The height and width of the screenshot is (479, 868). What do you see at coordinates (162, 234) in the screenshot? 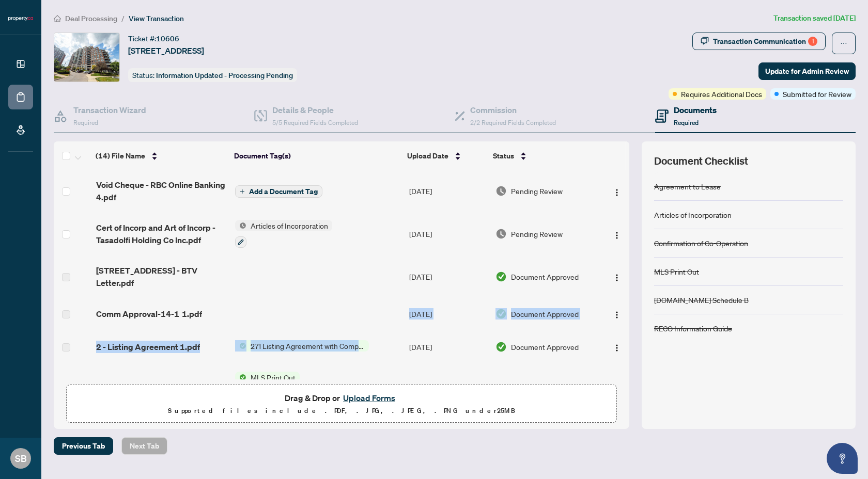
I see `span: Cert of Incorp and Art of Incorp - Tasadolfi Holding Co Inc.pdf` at bounding box center [162, 234].